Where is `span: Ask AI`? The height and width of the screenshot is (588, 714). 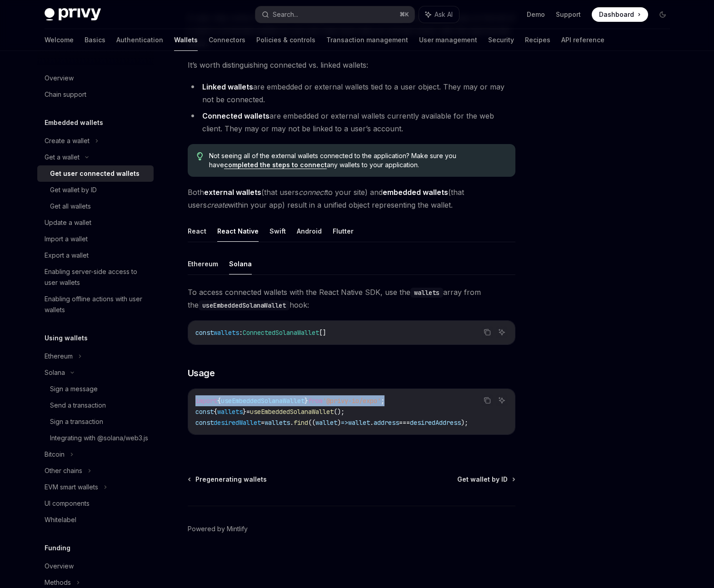
span: Ask AI is located at coordinates (444, 15).